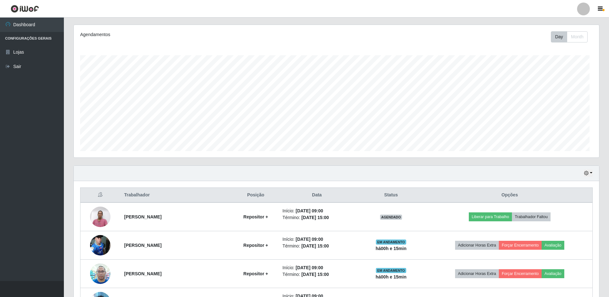  I want to click on th: Trabalhador, so click(177, 195).